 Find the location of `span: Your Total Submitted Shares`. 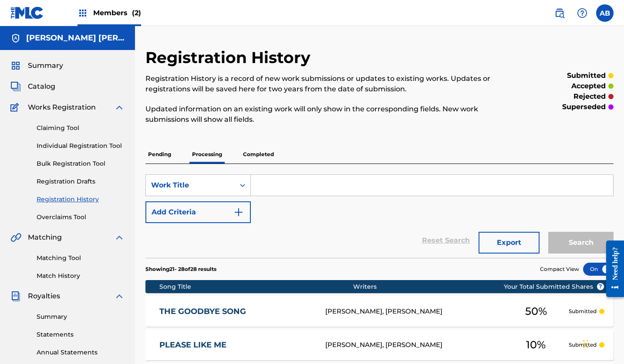

span: Your Total Submitted Shares is located at coordinates (554, 287).